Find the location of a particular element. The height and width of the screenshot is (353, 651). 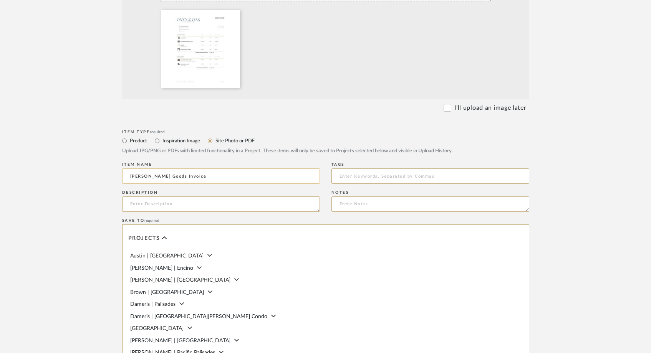

input: Enter Name is located at coordinates (221, 176).